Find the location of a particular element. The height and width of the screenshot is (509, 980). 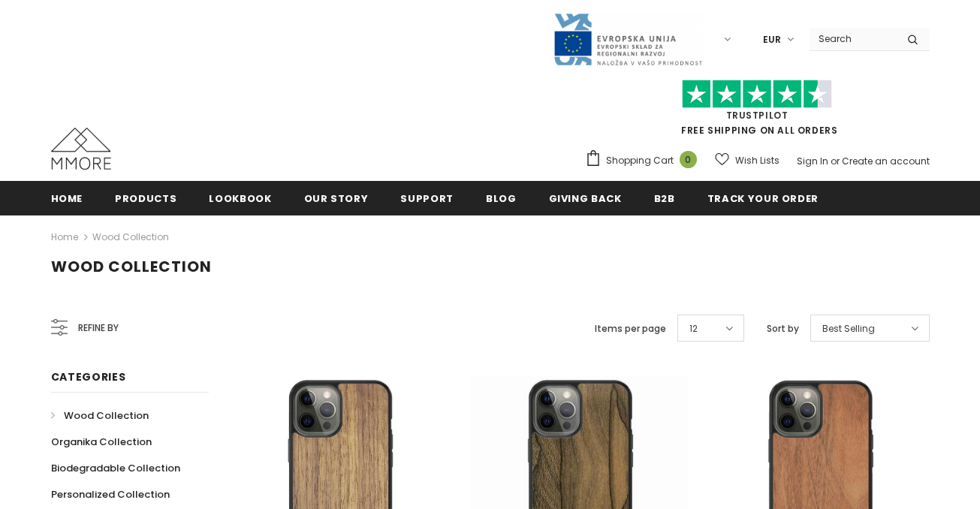

a: Shopping Cart 0 is located at coordinates (644, 161).